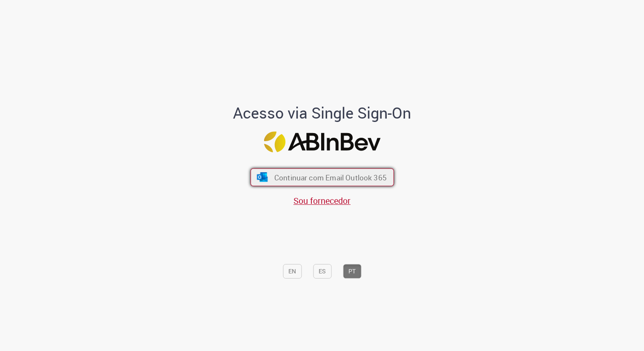 The height and width of the screenshot is (351, 644). What do you see at coordinates (330, 177) in the screenshot?
I see `span: Continuar com Email Outlook 365` at bounding box center [330, 177].